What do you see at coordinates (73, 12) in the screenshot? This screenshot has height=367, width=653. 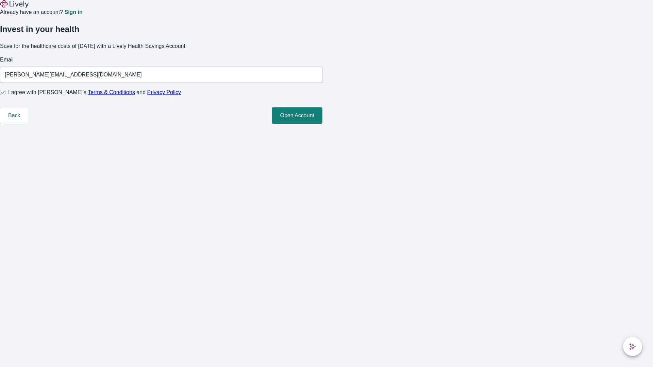 I see `div: Sign in` at bounding box center [73, 12].